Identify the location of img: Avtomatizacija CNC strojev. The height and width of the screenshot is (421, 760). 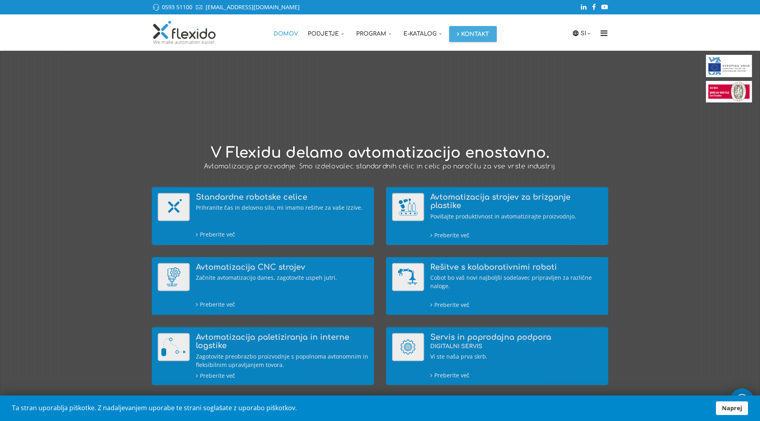
(174, 278).